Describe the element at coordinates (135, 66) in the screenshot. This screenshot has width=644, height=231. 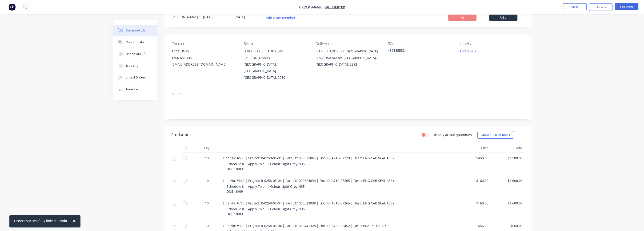
I see `button: Tracking` at that location.